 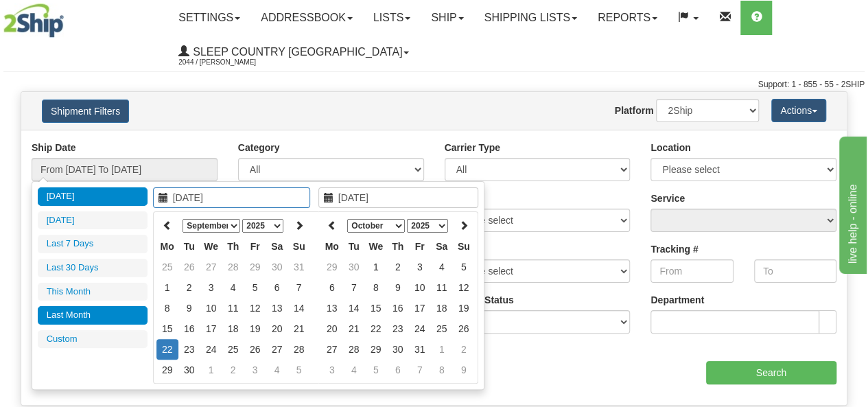 What do you see at coordinates (796, 271) in the screenshot?
I see `input: To` at bounding box center [796, 271].